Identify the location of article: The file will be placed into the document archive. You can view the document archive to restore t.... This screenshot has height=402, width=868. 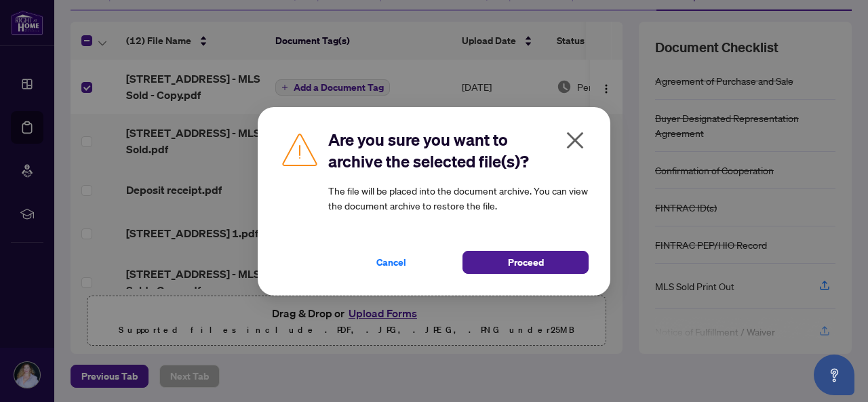
(459, 198).